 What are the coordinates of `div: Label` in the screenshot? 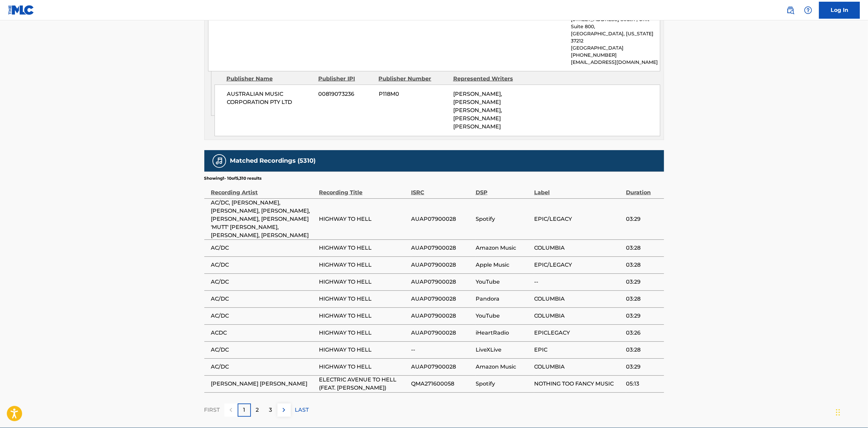 It's located at (578, 189).